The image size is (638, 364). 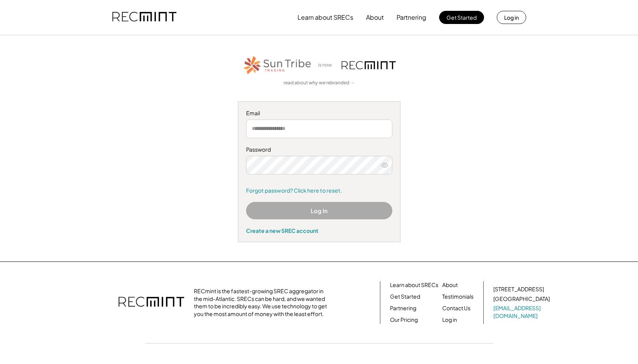 I want to click on a: Our Pricing, so click(x=404, y=320).